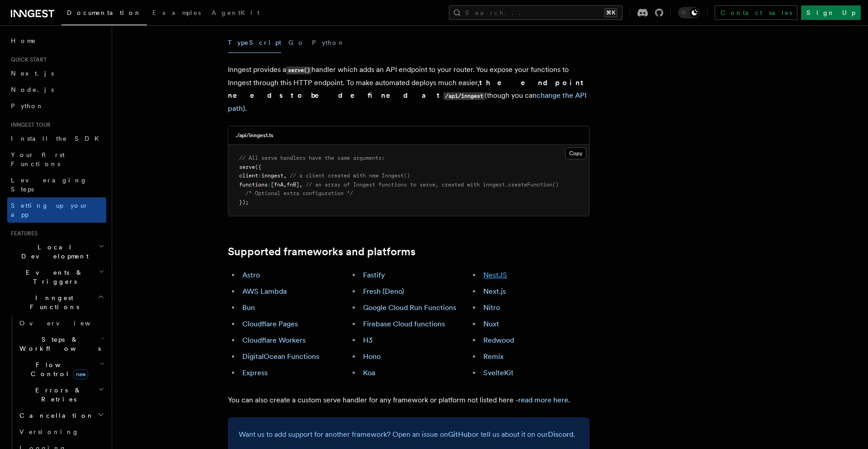 The width and height of the screenshot is (868, 449). Describe the element at coordinates (374, 274) in the screenshot. I see `a: Fastify` at that location.